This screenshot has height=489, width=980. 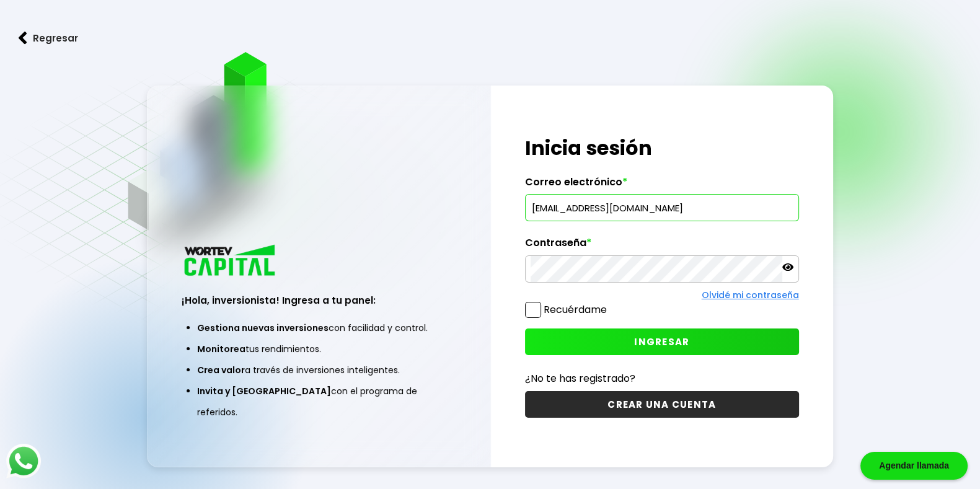 What do you see at coordinates (662, 246) in the screenshot?
I see `label: Contraseña` at bounding box center [662, 246].